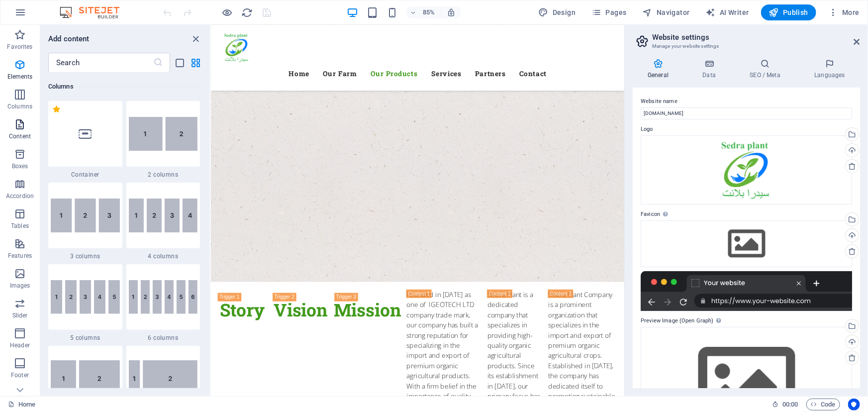 Image resolution: width=868 pixels, height=412 pixels. What do you see at coordinates (196, 62) in the screenshot?
I see `button: grid-view` at bounding box center [196, 62].